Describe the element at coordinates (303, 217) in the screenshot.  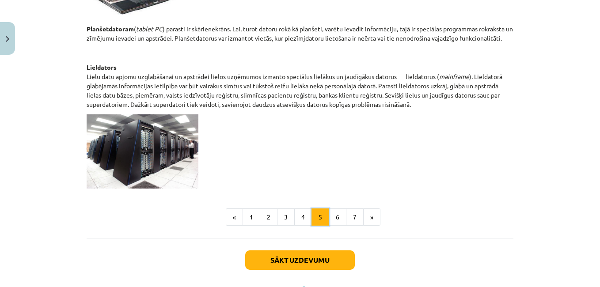
I see `button: 4` at that location.